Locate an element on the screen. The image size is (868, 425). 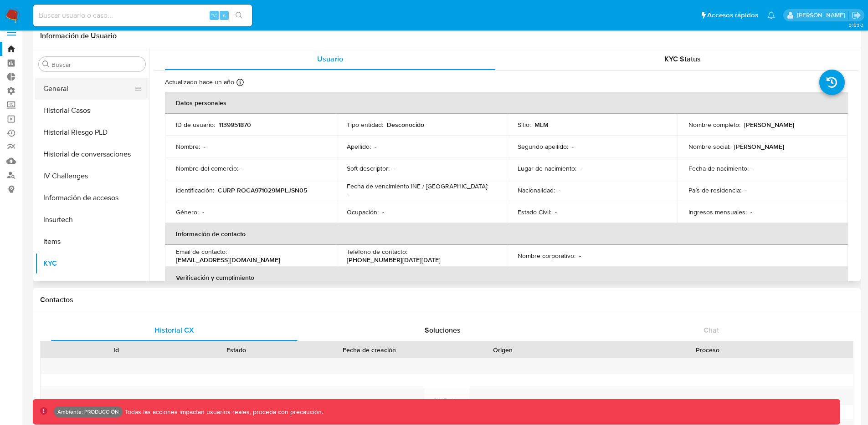
p: Nombre : is located at coordinates (188, 147).